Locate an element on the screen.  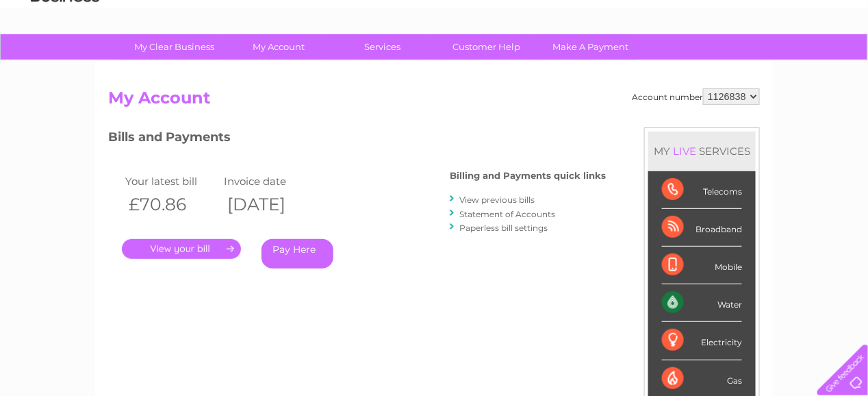
a: My Account is located at coordinates (278, 46).